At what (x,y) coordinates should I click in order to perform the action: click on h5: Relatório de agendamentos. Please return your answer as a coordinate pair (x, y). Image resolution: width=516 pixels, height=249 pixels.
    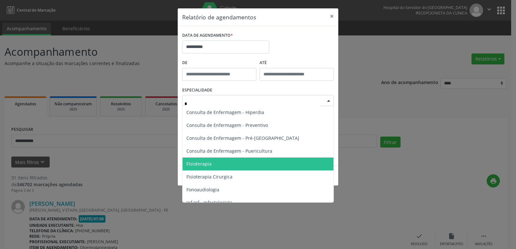
    Looking at the image, I should click on (219, 17).